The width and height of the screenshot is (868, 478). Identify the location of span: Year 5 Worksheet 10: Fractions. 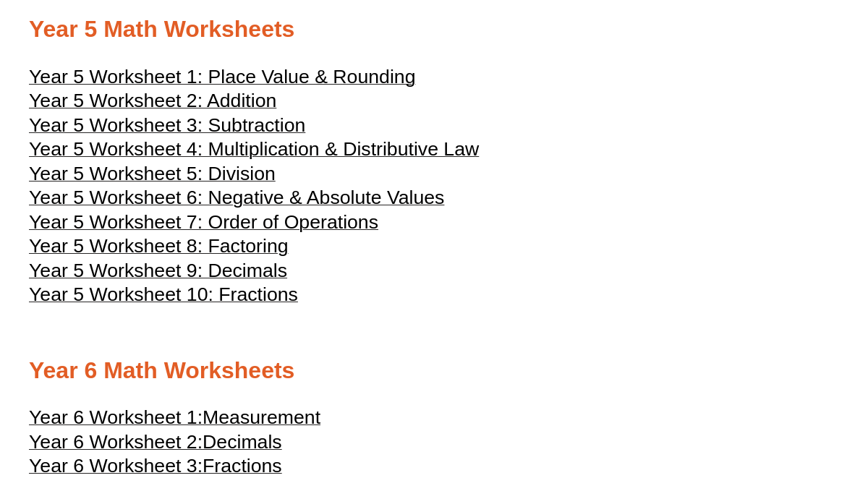
(163, 295).